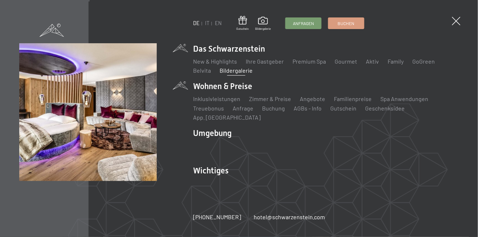  What do you see at coordinates (313, 98) in the screenshot?
I see `a: Angebote` at bounding box center [313, 98].